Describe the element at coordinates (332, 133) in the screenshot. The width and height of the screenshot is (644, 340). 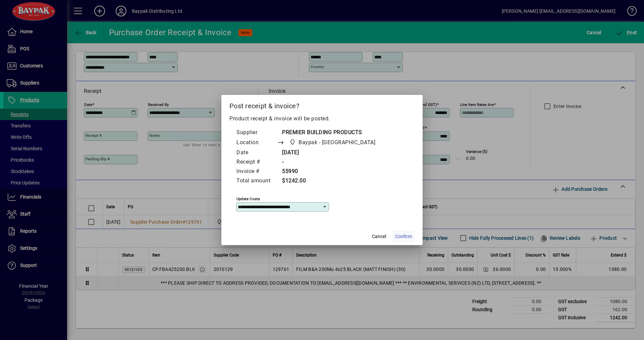
I see `td: PREMIER BUILDING PRODUCTS` at that location.